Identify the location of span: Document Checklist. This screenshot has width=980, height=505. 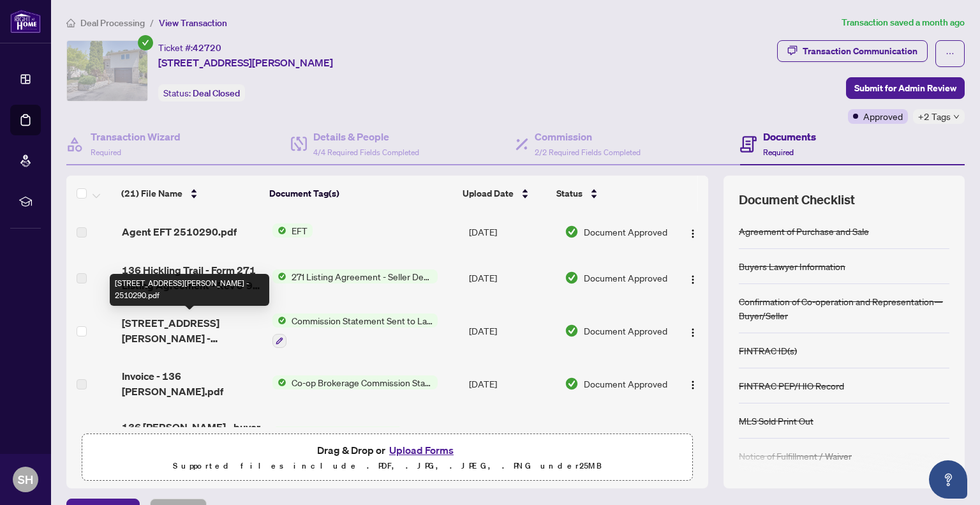
(797, 200).